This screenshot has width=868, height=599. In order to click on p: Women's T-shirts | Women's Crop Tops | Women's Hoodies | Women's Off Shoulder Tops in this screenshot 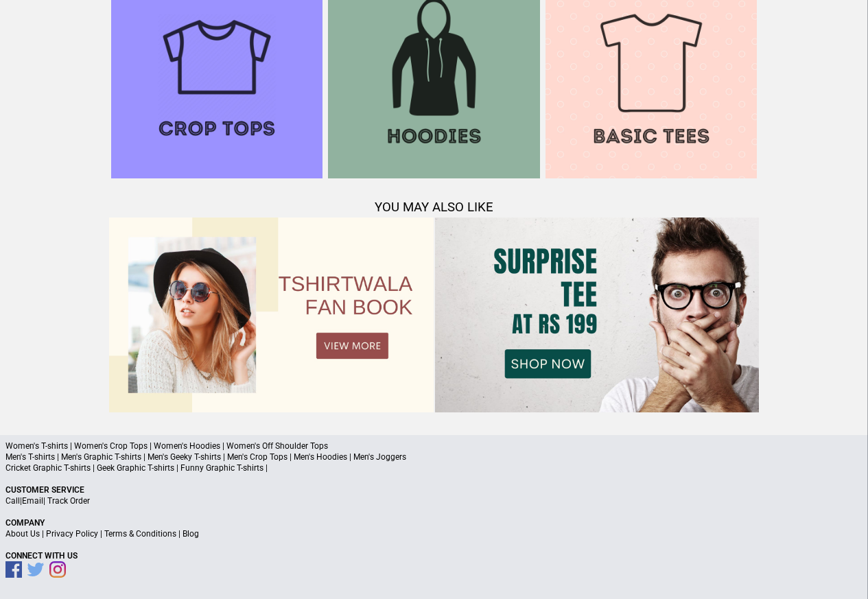, I will do `click(434, 446)`.